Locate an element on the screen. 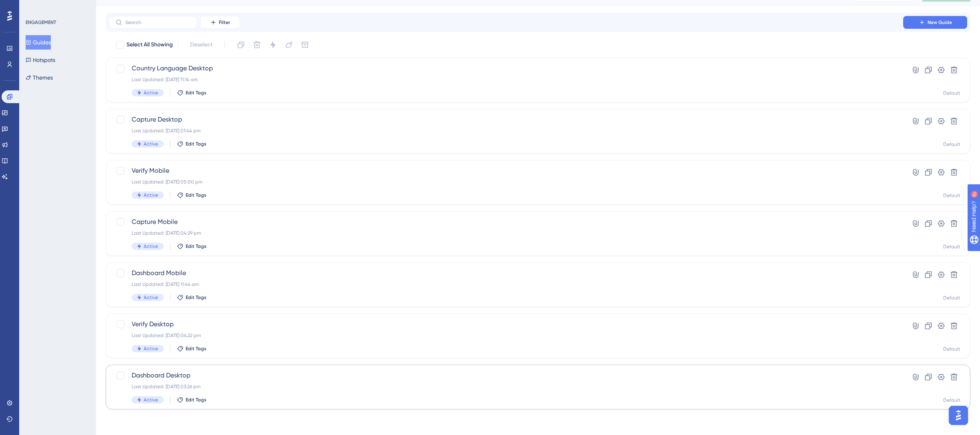 The width and height of the screenshot is (980, 435). span: Verify Desktop is located at coordinates (506, 324).